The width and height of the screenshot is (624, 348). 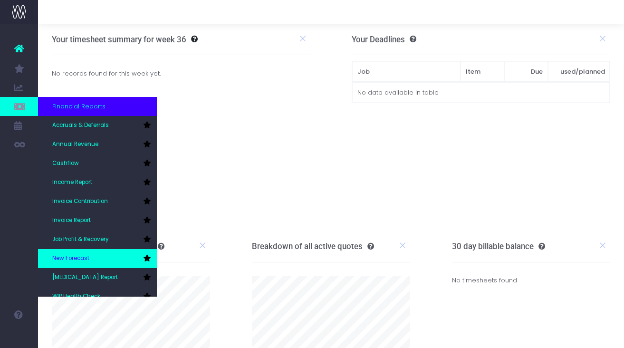 I want to click on img: images/default_profile_image.png, so click(x=19, y=336).